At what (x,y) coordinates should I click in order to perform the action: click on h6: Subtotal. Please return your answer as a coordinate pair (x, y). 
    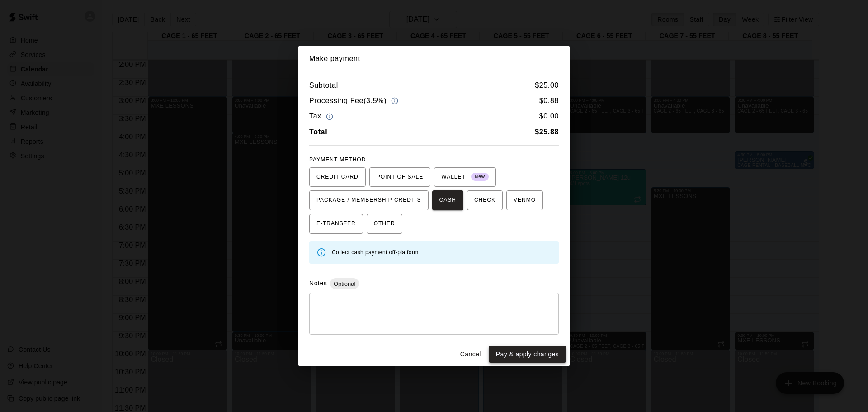
    Looking at the image, I should click on (324, 85).